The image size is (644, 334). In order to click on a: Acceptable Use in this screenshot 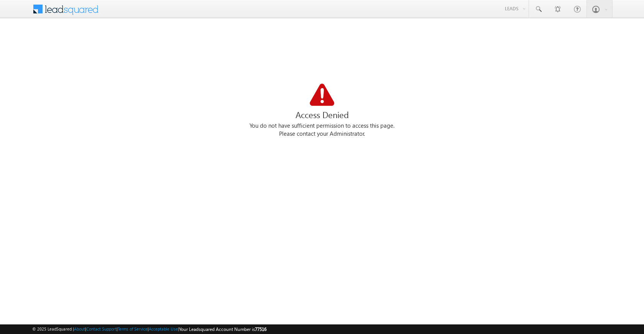, I will do `click(163, 329)`.